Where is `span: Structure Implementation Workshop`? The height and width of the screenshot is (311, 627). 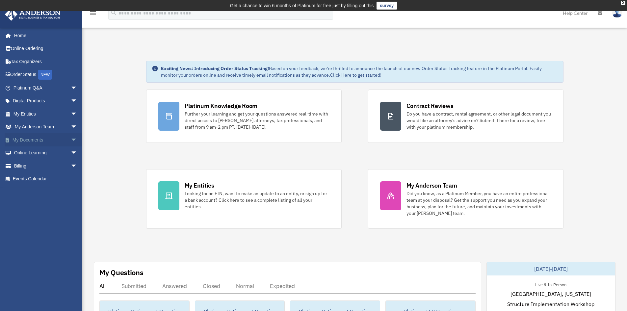
span: Structure Implementation Workshop is located at coordinates (551, 304).